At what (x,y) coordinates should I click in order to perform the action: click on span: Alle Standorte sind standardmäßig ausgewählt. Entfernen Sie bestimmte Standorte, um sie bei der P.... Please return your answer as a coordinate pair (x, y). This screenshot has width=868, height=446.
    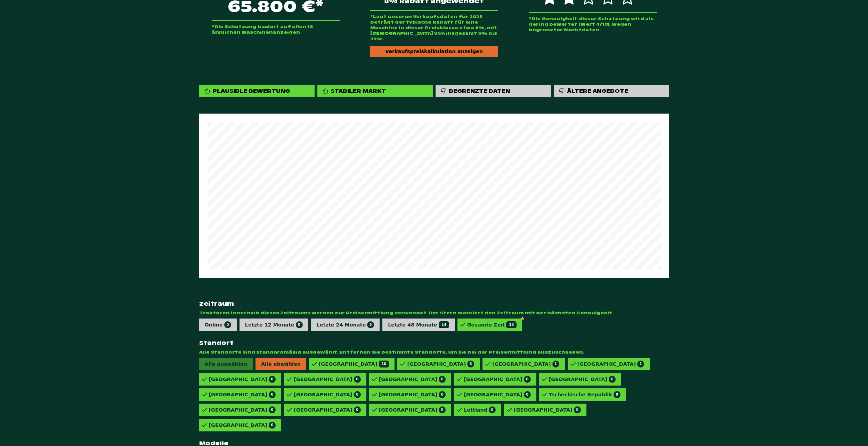
    Looking at the image, I should click on (434, 352).